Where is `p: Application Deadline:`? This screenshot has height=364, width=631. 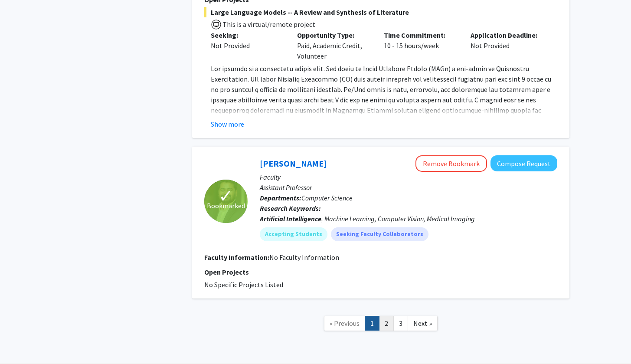
p: Application Deadline: is located at coordinates (507, 35).